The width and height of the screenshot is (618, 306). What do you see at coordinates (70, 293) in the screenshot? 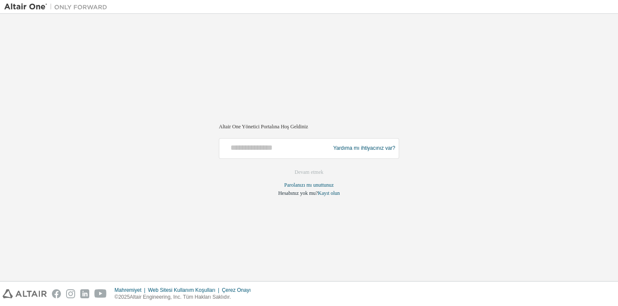
I see `img: instagram.svg` at bounding box center [70, 293].